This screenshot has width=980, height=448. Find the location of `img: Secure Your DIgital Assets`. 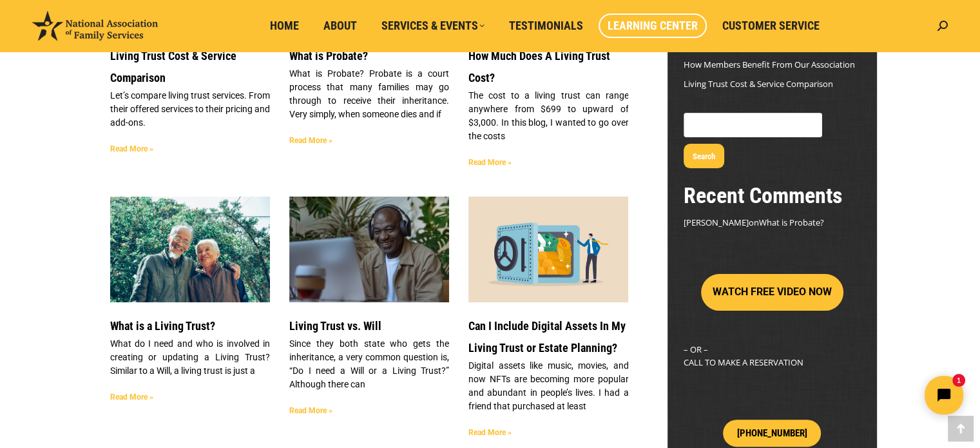

img: Secure Your DIgital Assets is located at coordinates (549, 249).